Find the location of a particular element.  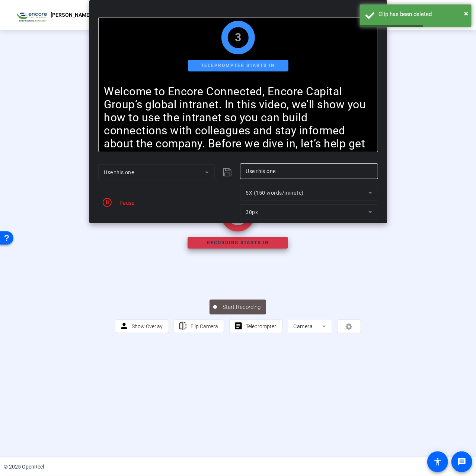

div: Teleprompter starts in is located at coordinates (238, 66).